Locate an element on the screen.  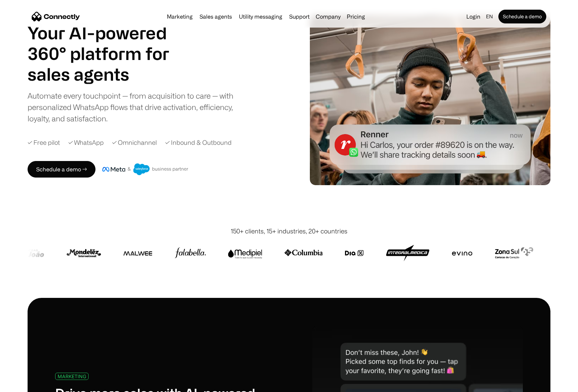
a: Schedule a demo → is located at coordinates (61, 169).